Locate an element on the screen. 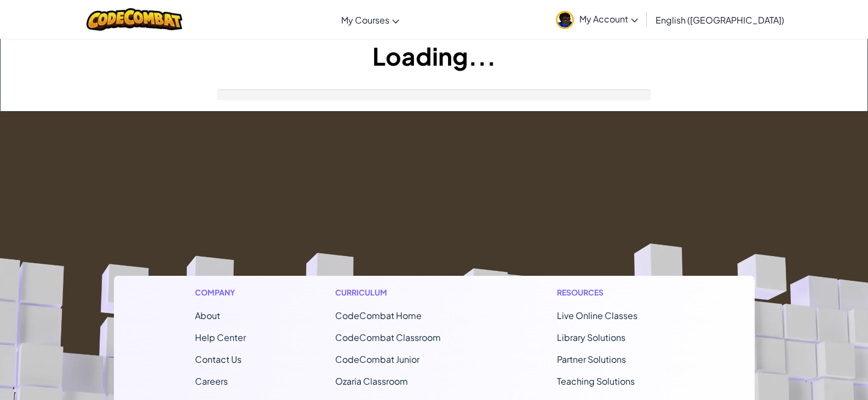 The width and height of the screenshot is (868, 400). span: My Courses is located at coordinates (366, 20).